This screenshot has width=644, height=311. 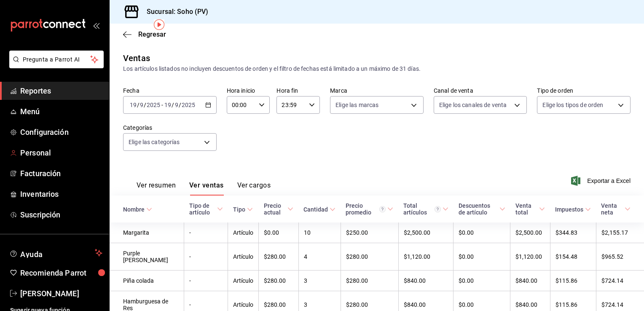 I want to click on label: Tipo de orden, so click(x=584, y=91).